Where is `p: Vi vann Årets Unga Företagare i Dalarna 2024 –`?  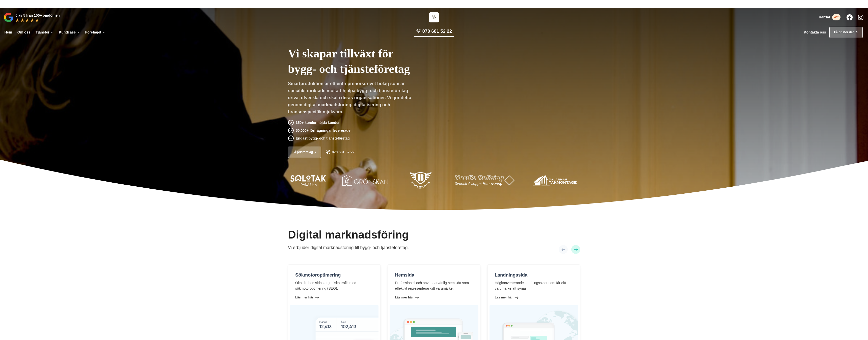 p: Vi vann Årets Unga Företagare i Dalarna 2024 – is located at coordinates (434, 4).